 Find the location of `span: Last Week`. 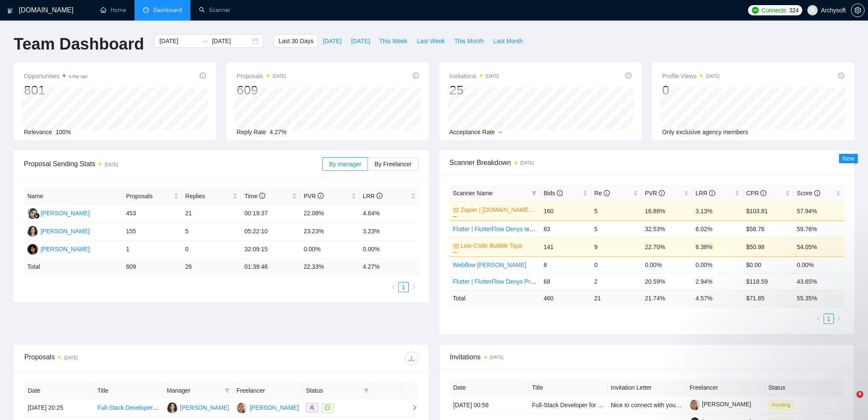

span: Last Week is located at coordinates (431, 41).